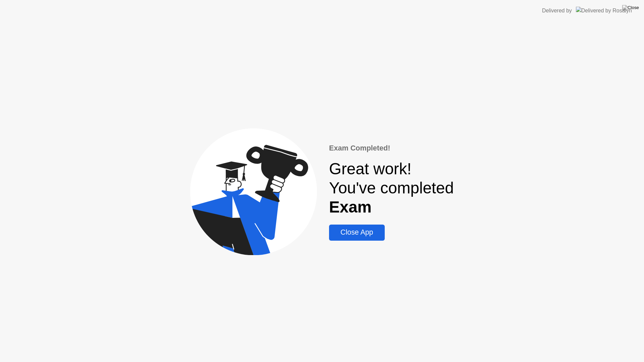 The height and width of the screenshot is (362, 644). What do you see at coordinates (391, 148) in the screenshot?
I see `div: Exam Completed!` at bounding box center [391, 148].